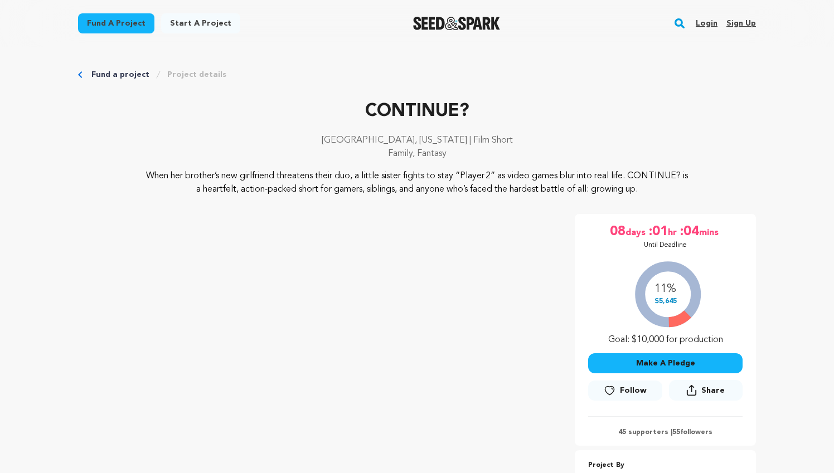 The height and width of the screenshot is (473, 834). Describe the element at coordinates (665, 465) in the screenshot. I see `p: Project By` at that location.